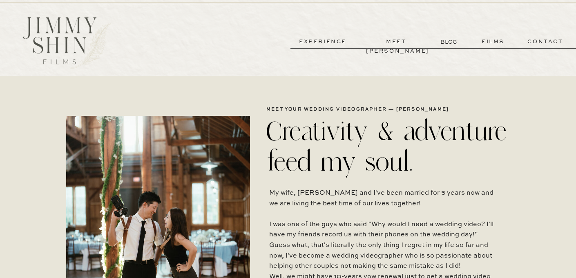 The width and height of the screenshot is (576, 278). Describe the element at coordinates (493, 42) in the screenshot. I see `p: films` at that location.